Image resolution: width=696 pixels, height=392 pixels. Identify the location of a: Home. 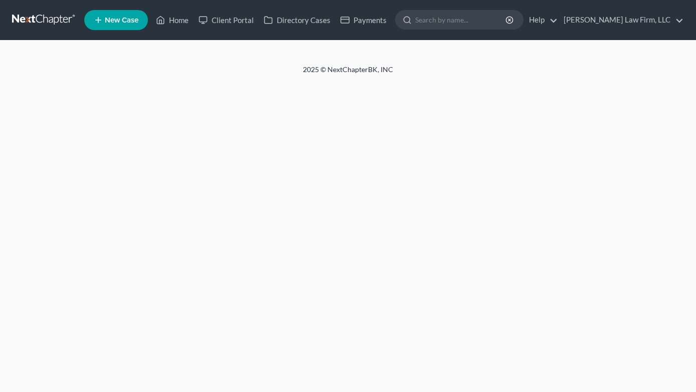
(172, 20).